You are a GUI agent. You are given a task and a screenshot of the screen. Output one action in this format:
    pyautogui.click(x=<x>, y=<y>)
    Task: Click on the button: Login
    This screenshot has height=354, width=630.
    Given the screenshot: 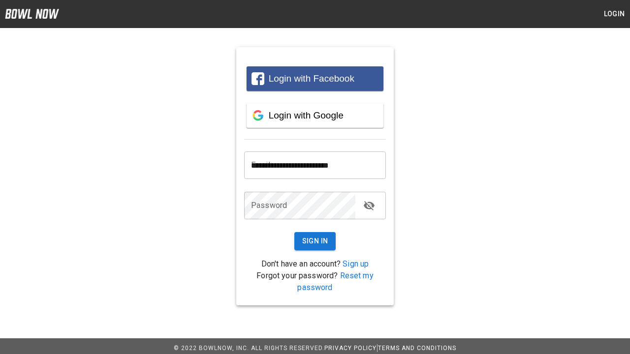 What is the action you would take?
    pyautogui.click(x=614, y=14)
    